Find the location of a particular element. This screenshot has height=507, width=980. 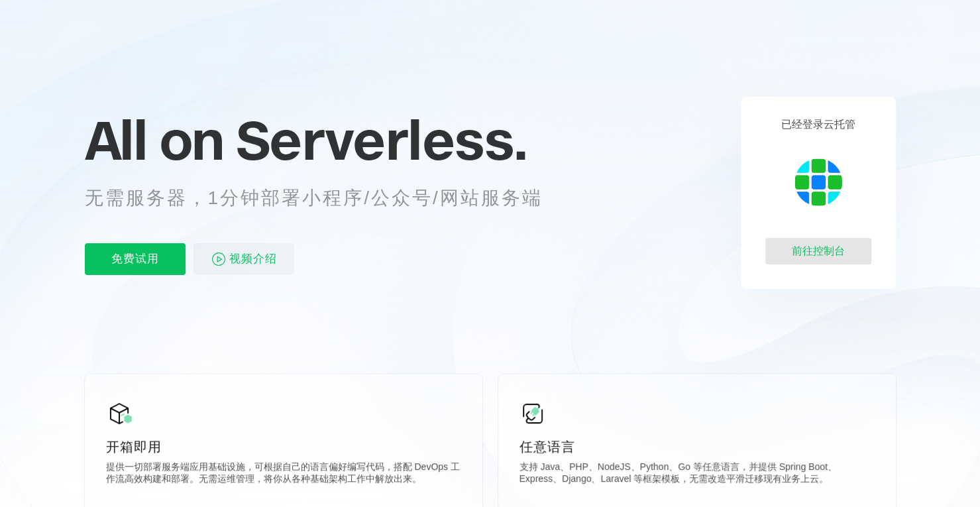

p: 开箱即用 is located at coordinates (284, 446).